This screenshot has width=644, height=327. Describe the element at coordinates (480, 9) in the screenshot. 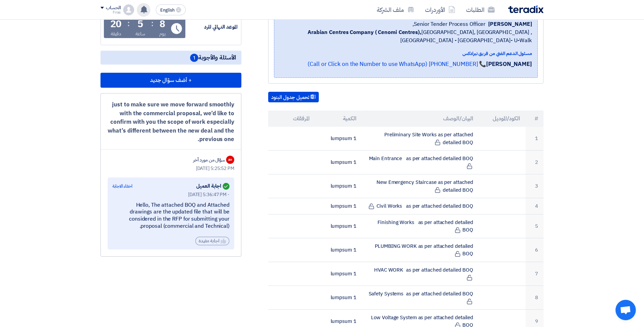

I see `a: الطلبات` at that location.